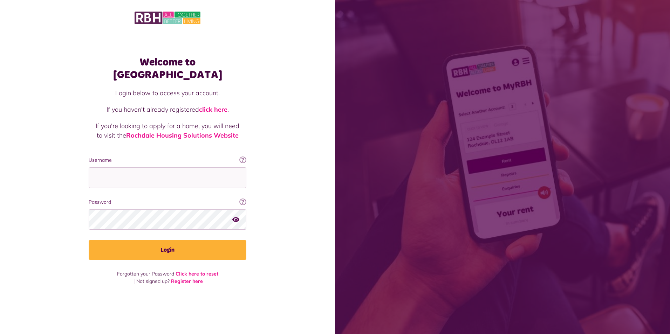  Describe the element at coordinates (145, 274) in the screenshot. I see `span: Forgotten your Password` at that location.